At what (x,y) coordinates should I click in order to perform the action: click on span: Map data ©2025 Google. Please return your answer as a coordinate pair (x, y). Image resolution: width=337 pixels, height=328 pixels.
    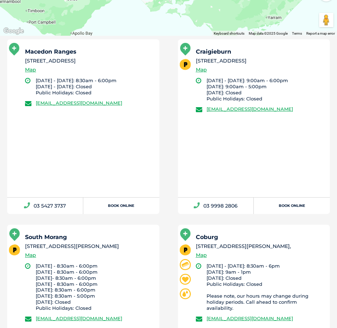
    Looking at the image, I should click on (268, 33).